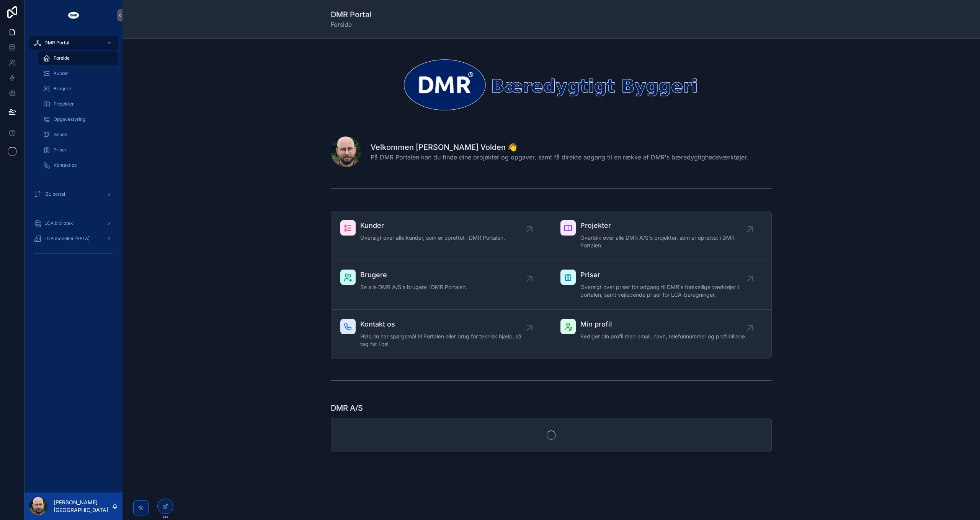  Describe the element at coordinates (78, 58) in the screenshot. I see `a: Forside` at that location.